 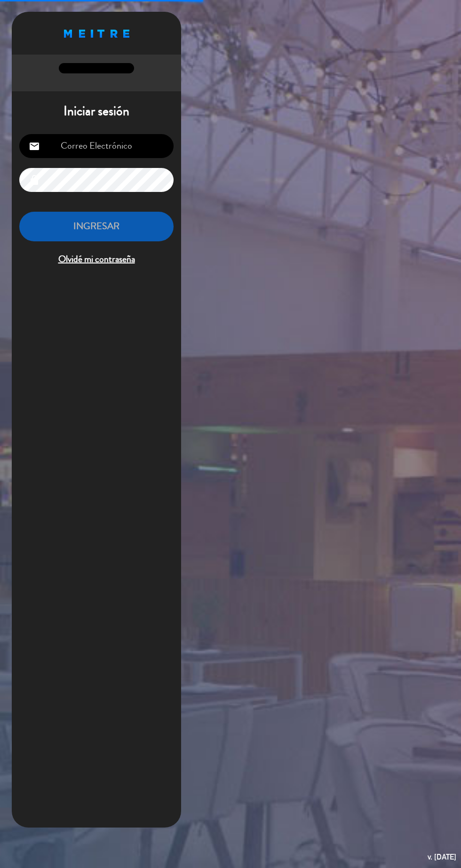 What do you see at coordinates (34, 180) in the screenshot?
I see `i: lock` at bounding box center [34, 180].